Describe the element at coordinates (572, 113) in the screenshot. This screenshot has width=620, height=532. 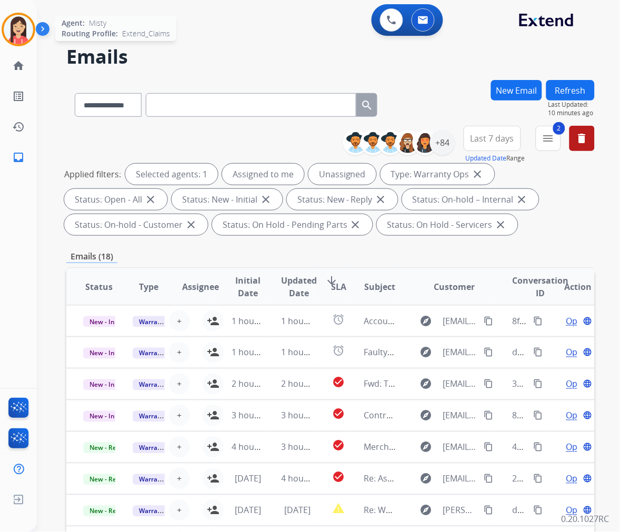
I see `span: 10 minutes ago` at that location.